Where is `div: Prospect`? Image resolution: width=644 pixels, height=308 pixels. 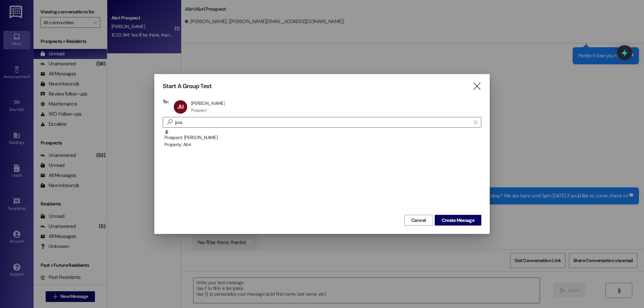
div: Prospect is located at coordinates (199, 110).